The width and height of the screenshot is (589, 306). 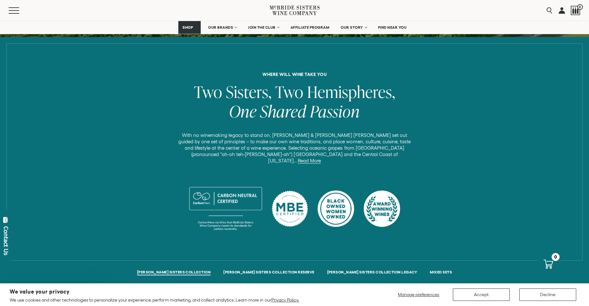 What do you see at coordinates (310, 27) in the screenshot?
I see `a: AFFILIATE PROGRAM` at bounding box center [310, 27].